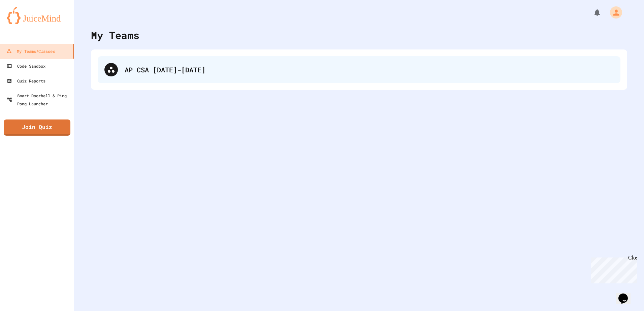  Describe the element at coordinates (614, 12) in the screenshot. I see `div: My Account` at that location.